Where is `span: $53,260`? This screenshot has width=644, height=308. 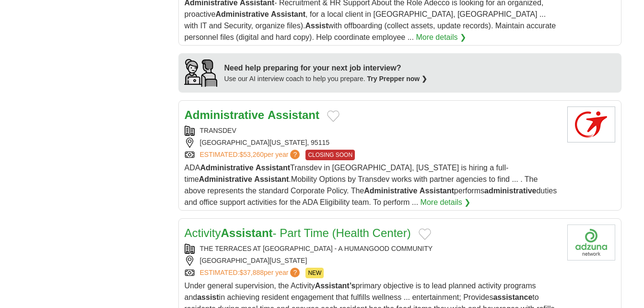 span: $53,260 is located at coordinates (251, 154).